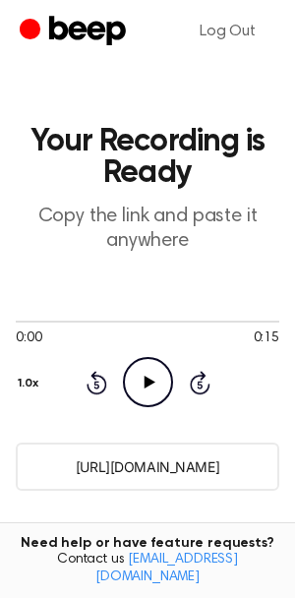 The width and height of the screenshot is (295, 598). I want to click on span: Contact us, so click(148, 569).